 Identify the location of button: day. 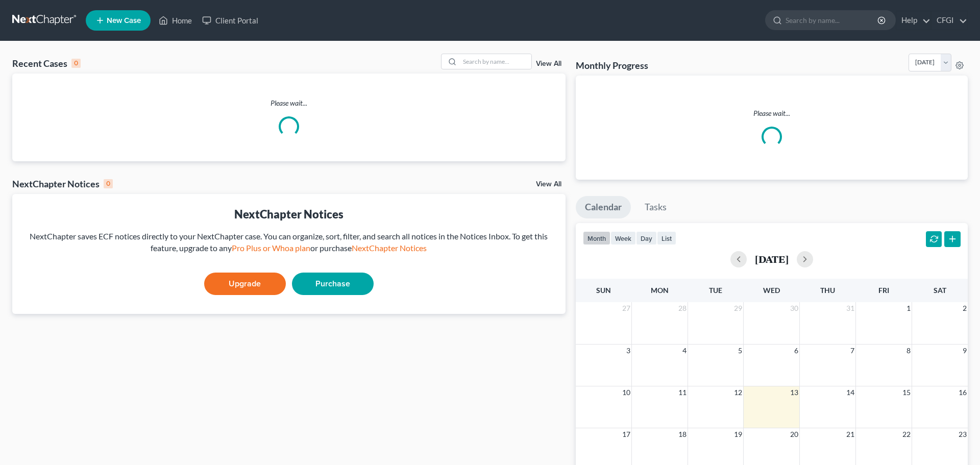
(646, 238).